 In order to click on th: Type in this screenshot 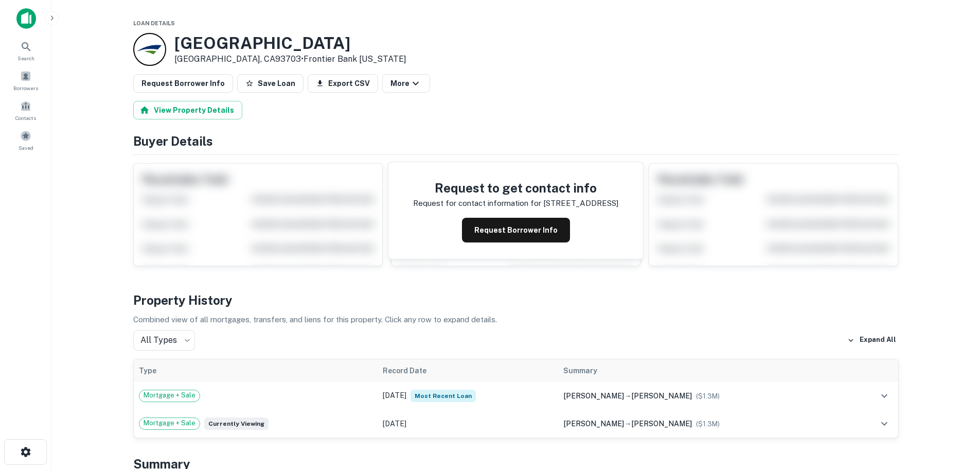, I will do `click(256, 370)`.